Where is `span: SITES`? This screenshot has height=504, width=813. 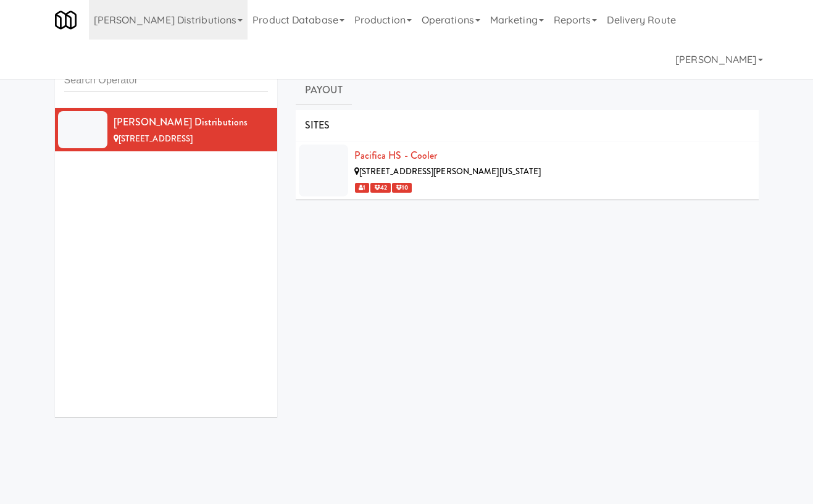
span: SITES is located at coordinates (317, 125).